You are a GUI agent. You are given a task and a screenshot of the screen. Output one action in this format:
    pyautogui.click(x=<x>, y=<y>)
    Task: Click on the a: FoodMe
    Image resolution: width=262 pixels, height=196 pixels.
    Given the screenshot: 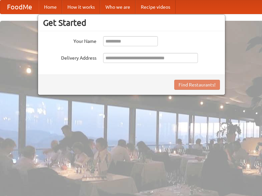 What is the action you would take?
    pyautogui.click(x=19, y=7)
    